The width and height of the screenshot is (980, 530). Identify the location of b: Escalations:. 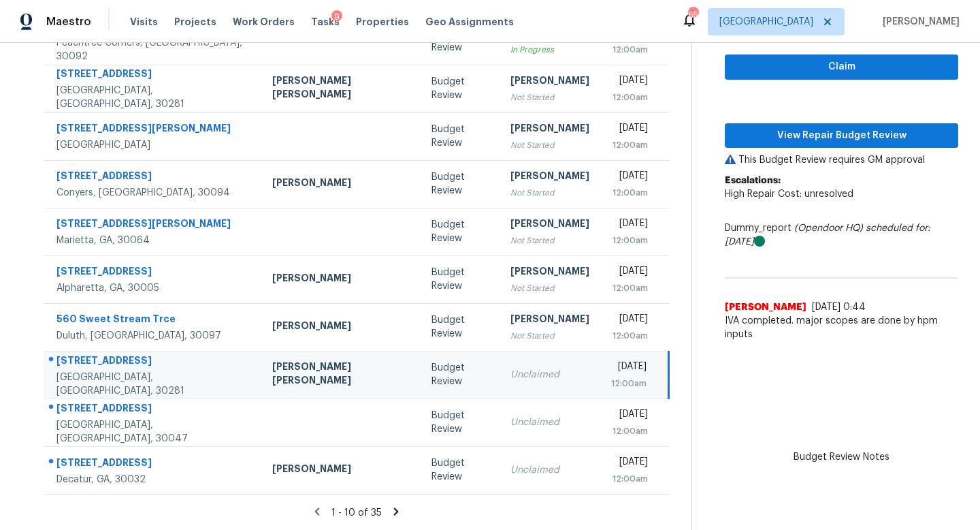
(753, 180).